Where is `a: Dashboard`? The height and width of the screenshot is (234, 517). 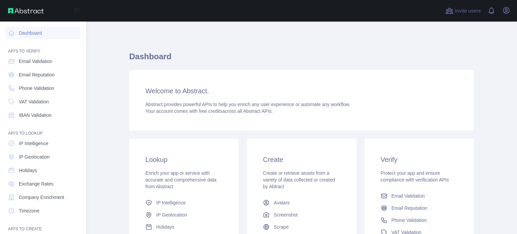
a: Dashboard is located at coordinates (43, 33).